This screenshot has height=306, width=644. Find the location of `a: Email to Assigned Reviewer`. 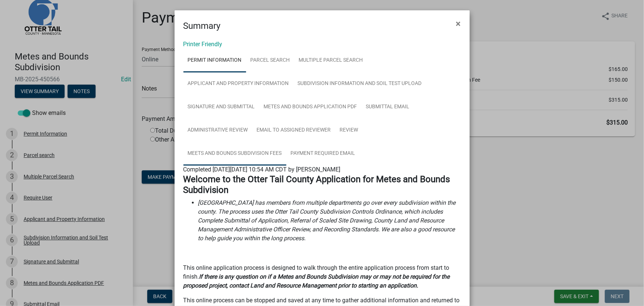

a: Email to Assigned Reviewer is located at coordinates (294, 130).